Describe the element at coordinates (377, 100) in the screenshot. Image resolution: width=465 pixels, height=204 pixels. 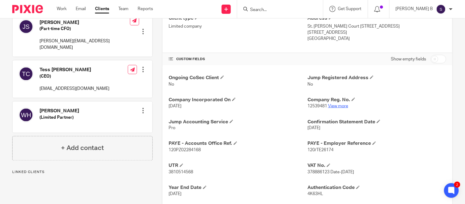
I see `h4: Company Reg. No.` at that location.